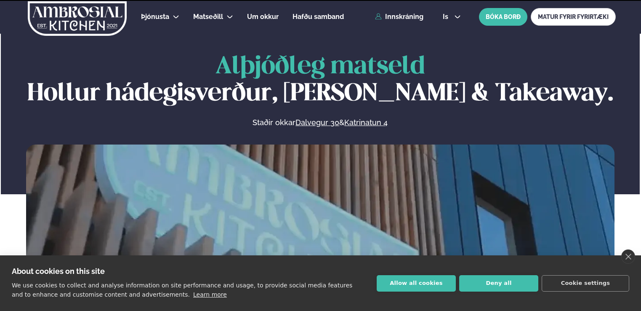  Describe the element at coordinates (155, 17) in the screenshot. I see `a: Þjónusta` at that location.